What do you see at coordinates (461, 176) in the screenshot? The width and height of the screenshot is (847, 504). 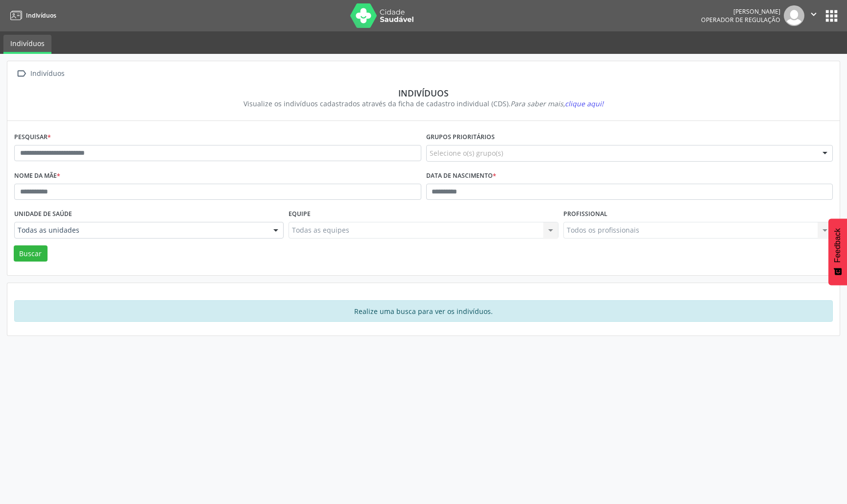 I see `label: Data de nascimento` at bounding box center [461, 176].